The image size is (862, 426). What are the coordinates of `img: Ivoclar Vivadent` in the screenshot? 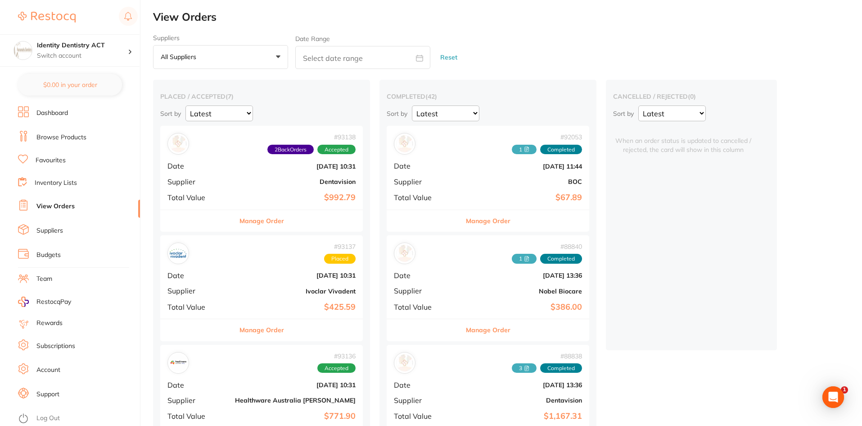 It's located at (178, 253).